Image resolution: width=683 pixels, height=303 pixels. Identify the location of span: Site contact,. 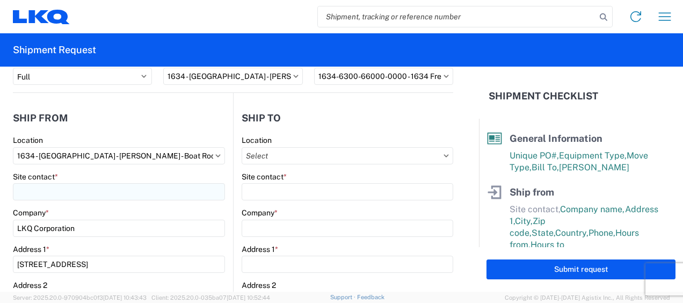
(535, 209).